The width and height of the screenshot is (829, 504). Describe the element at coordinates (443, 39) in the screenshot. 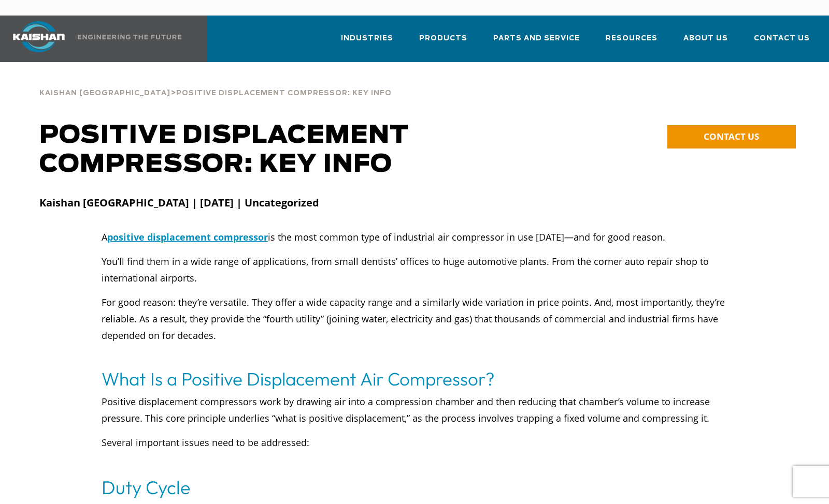

I see `span: Products` at that location.